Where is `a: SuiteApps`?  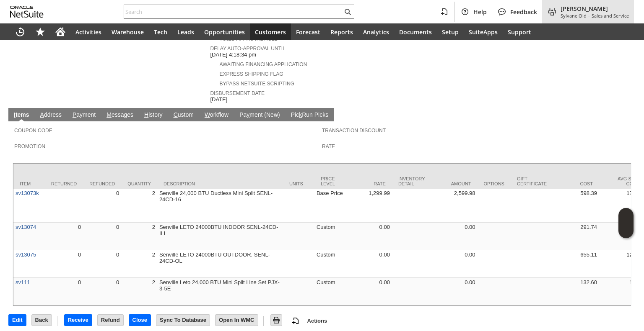
a: SuiteApps is located at coordinates (483, 32).